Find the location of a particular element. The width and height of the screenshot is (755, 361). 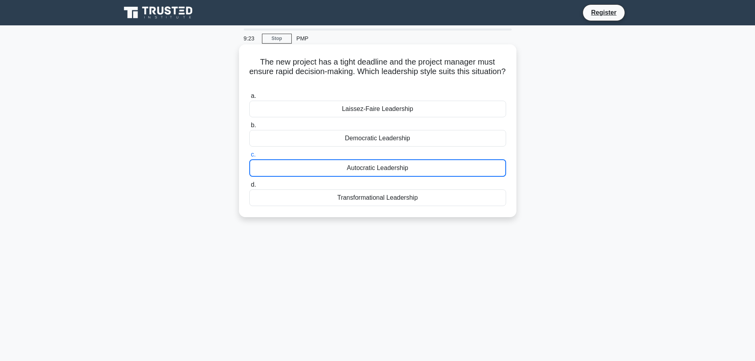

span: d. is located at coordinates (253, 184).